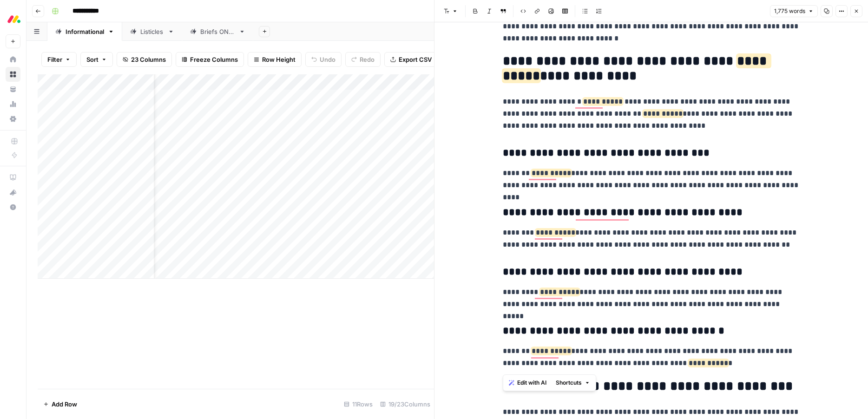 Image resolution: width=868 pixels, height=419 pixels. What do you see at coordinates (96, 59) in the screenshot?
I see `button: Sort` at bounding box center [96, 59].